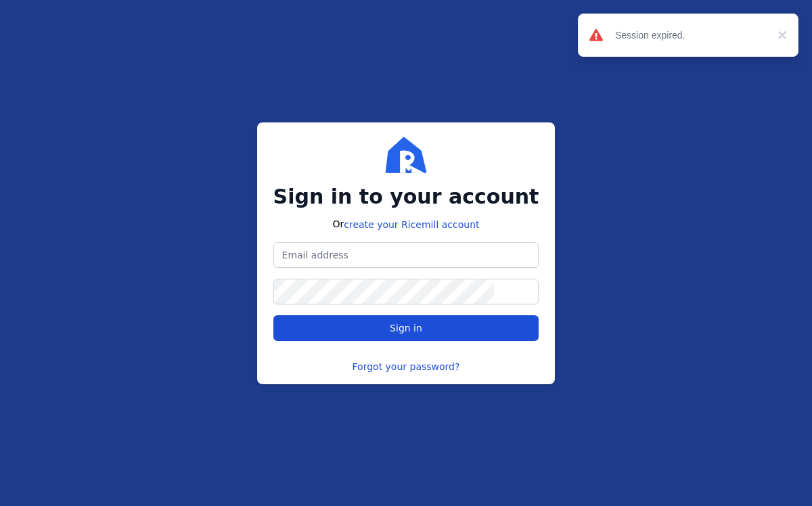 Image resolution: width=812 pixels, height=506 pixels. Describe the element at coordinates (779, 35) in the screenshot. I see `button: close` at that location.